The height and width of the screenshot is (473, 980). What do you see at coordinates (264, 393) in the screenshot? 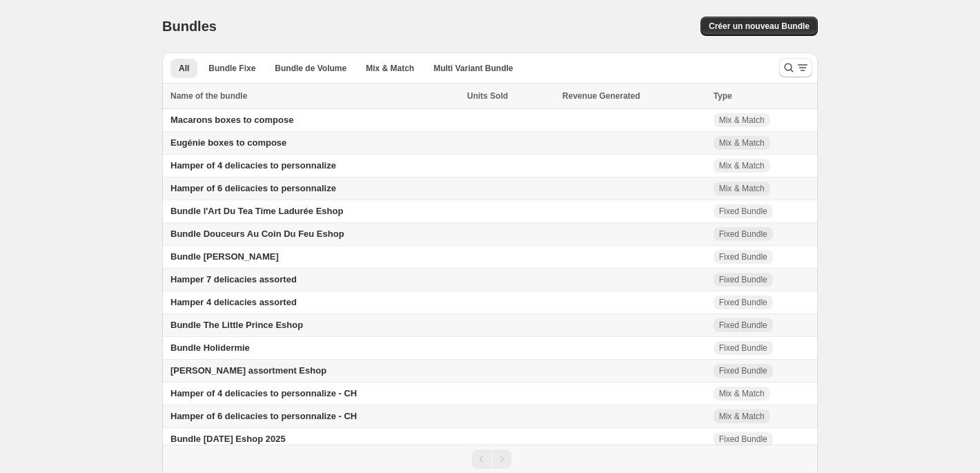
I see `span: Hamper of 4 delicacies to personnalize - CH` at bounding box center [264, 393].